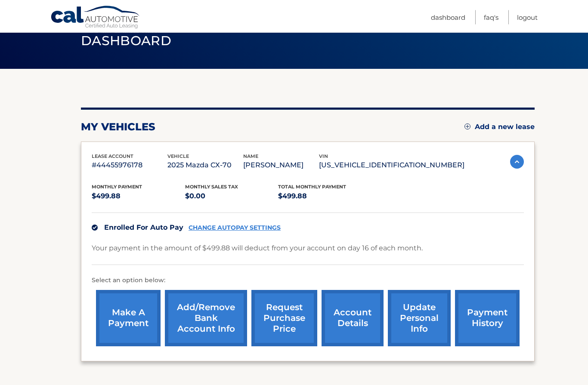 The height and width of the screenshot is (385, 588). Describe the element at coordinates (178, 157) in the screenshot. I see `span: vehicle` at that location.